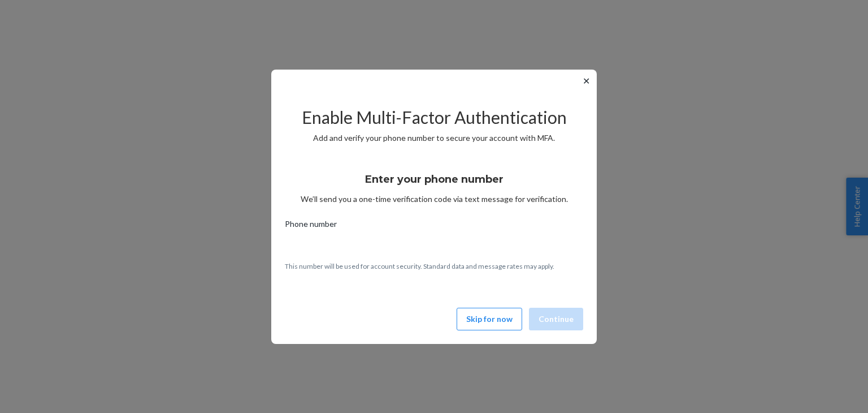 The width and height of the screenshot is (868, 413). Describe the element at coordinates (434, 183) in the screenshot. I see `div: We’ll send you a one-time verification code via text message for verification.` at that location.